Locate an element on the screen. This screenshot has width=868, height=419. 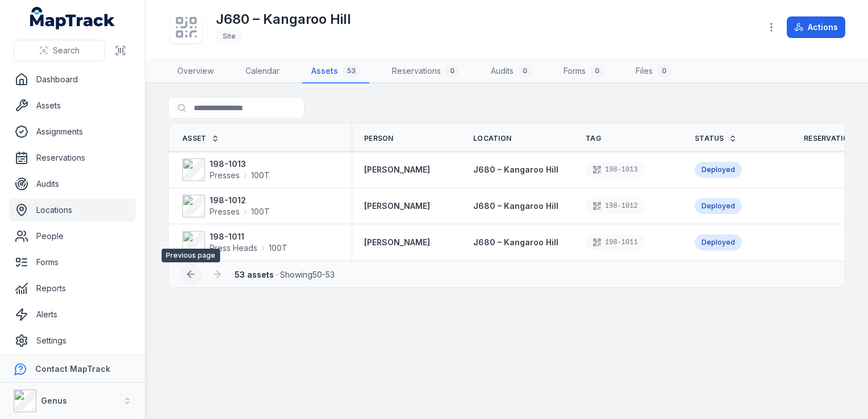
a: 198-1013Presses100T is located at coordinates (226, 170).